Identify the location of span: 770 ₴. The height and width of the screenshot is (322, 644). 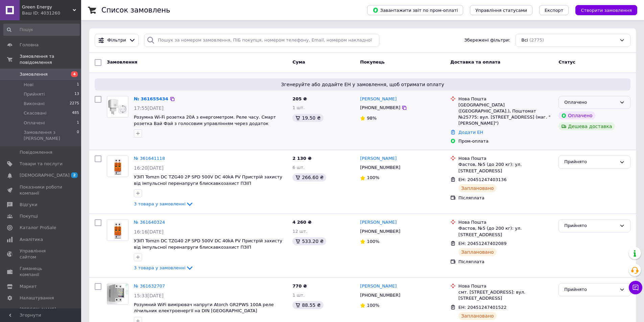
(299, 285).